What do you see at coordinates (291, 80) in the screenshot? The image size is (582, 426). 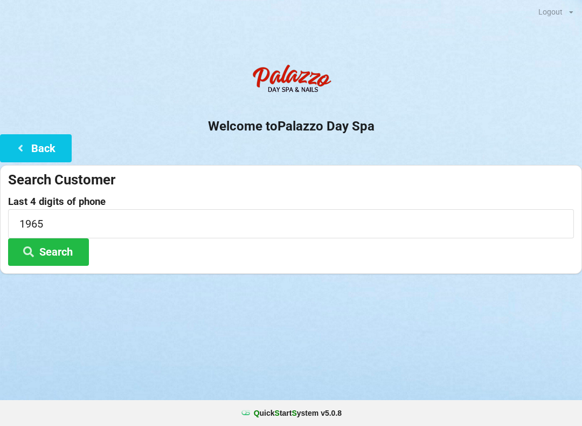 I see `img: PalazzoDaySpaNails-Logo.png` at bounding box center [291, 80].